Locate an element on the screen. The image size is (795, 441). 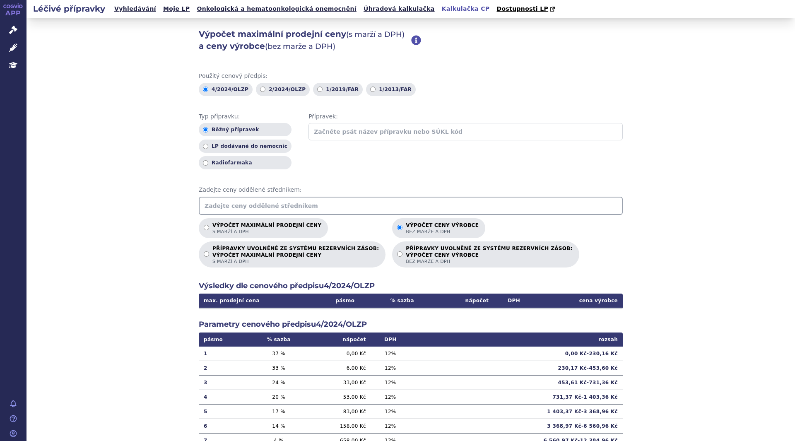
input: 1/2019/FAR is located at coordinates (319, 89).